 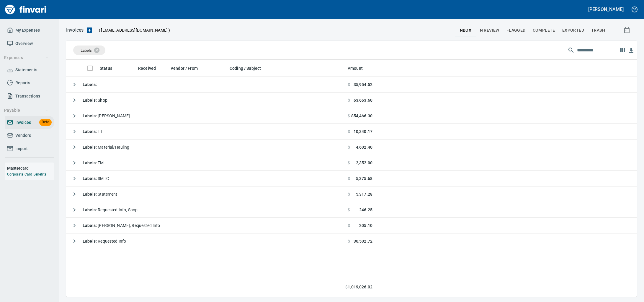 I want to click on button: Upload an Invoice, so click(x=90, y=30).